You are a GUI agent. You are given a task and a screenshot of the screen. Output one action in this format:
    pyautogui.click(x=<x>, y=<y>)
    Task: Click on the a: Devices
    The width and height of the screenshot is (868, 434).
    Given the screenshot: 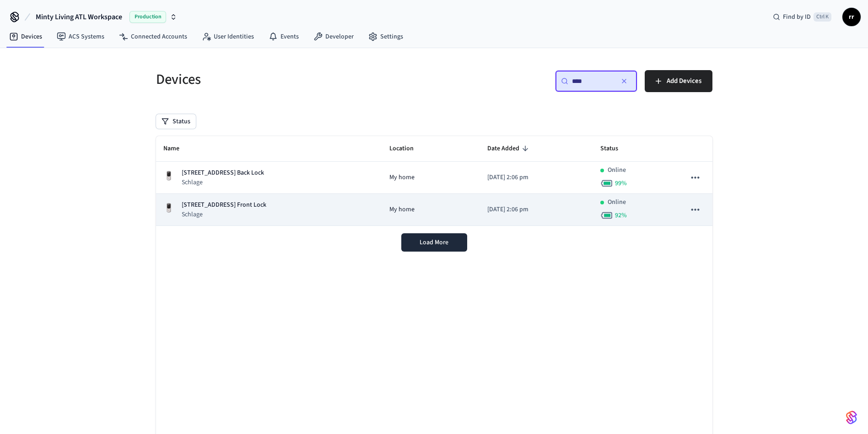 What is the action you would take?
    pyautogui.click(x=25, y=37)
    